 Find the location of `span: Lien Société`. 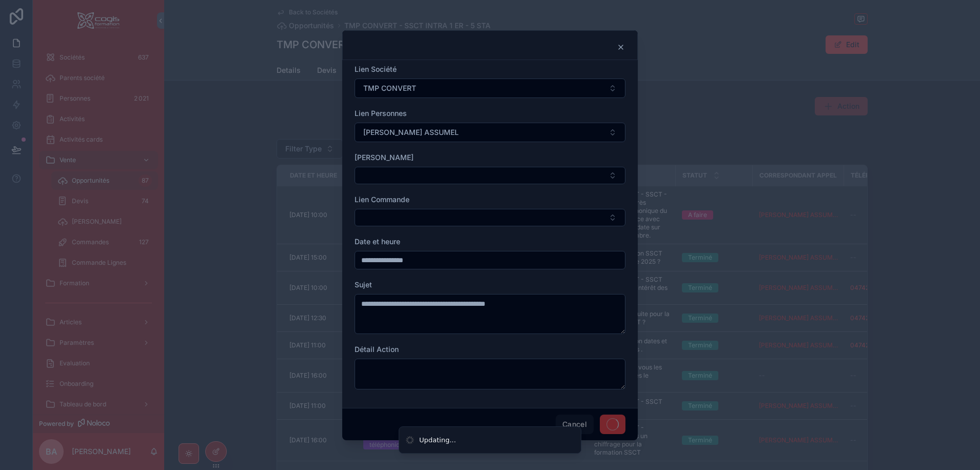

span: Lien Société is located at coordinates (375, 69).